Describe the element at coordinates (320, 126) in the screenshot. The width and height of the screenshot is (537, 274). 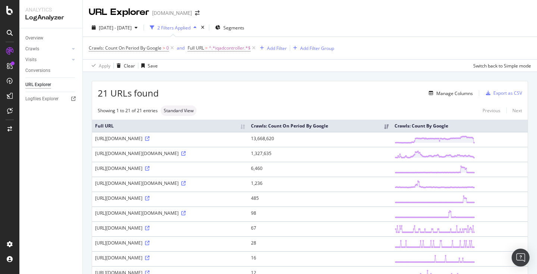
I see `th: Crawls: Count On Period By Google: activate to sort column ascending` at that location.